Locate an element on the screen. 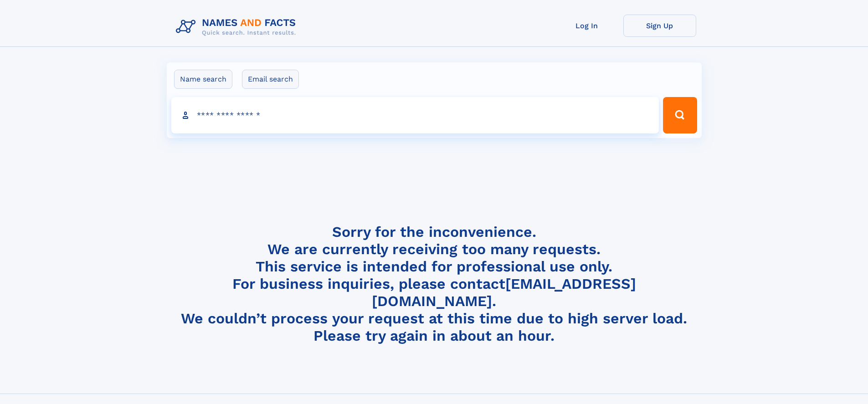 This screenshot has width=868, height=404. label: Name search is located at coordinates (203, 79).